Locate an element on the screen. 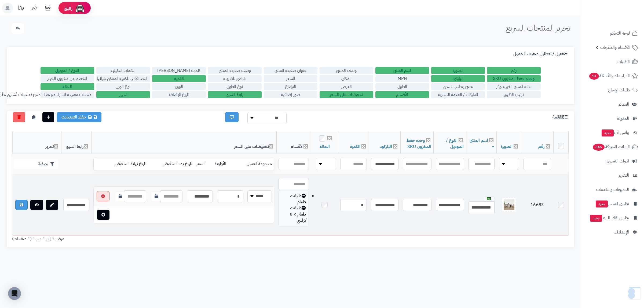  label: الكمية is located at coordinates (179, 78).